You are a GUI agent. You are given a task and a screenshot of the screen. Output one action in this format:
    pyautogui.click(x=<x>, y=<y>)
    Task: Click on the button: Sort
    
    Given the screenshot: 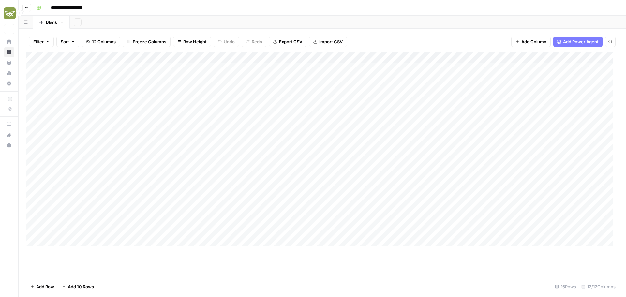 What is the action you would take?
    pyautogui.click(x=68, y=42)
    